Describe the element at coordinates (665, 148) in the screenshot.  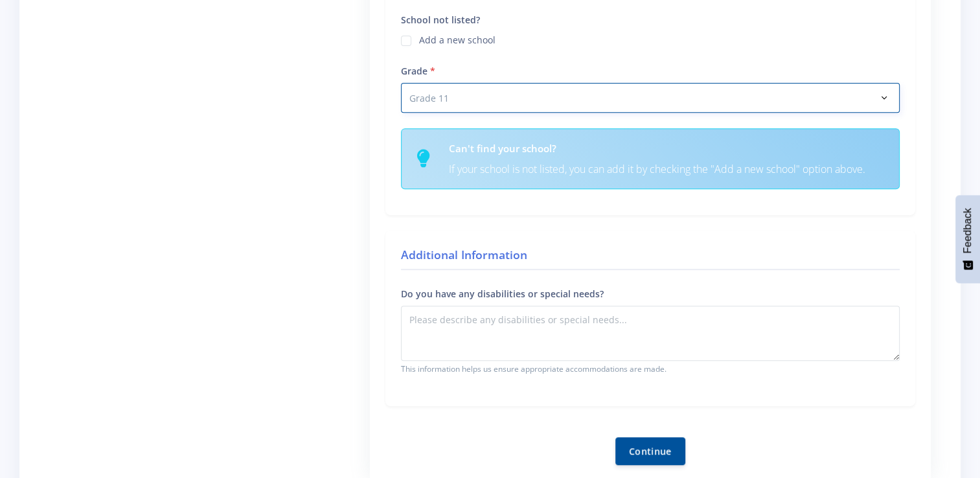
I see `h6: Can't find your school?` at that location.